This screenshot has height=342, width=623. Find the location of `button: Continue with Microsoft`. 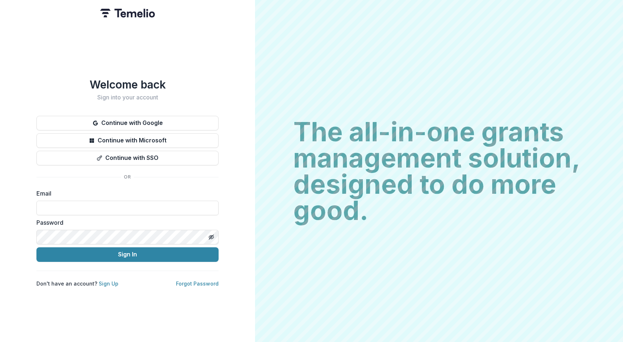

button: Continue with Microsoft is located at coordinates (127, 141).